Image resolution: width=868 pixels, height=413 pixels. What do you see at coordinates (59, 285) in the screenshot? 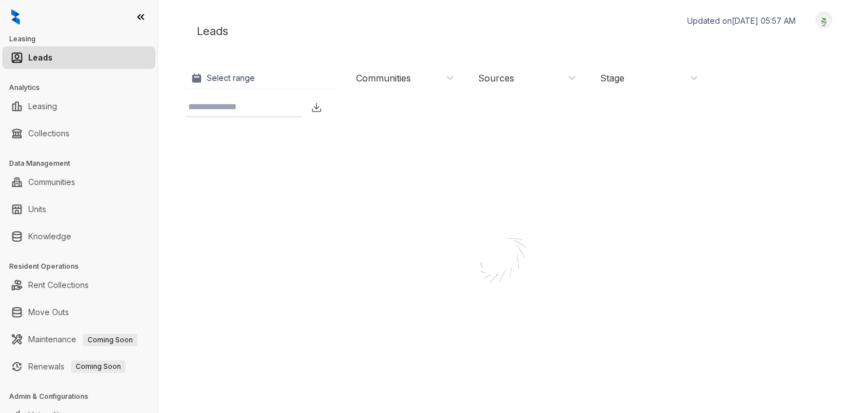
I see `a: Rent Collections` at bounding box center [59, 285].